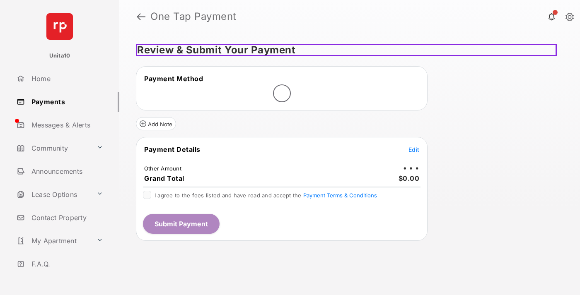 The width and height of the screenshot is (580, 295). What do you see at coordinates (164, 179) in the screenshot?
I see `span: Grand Total` at bounding box center [164, 179].